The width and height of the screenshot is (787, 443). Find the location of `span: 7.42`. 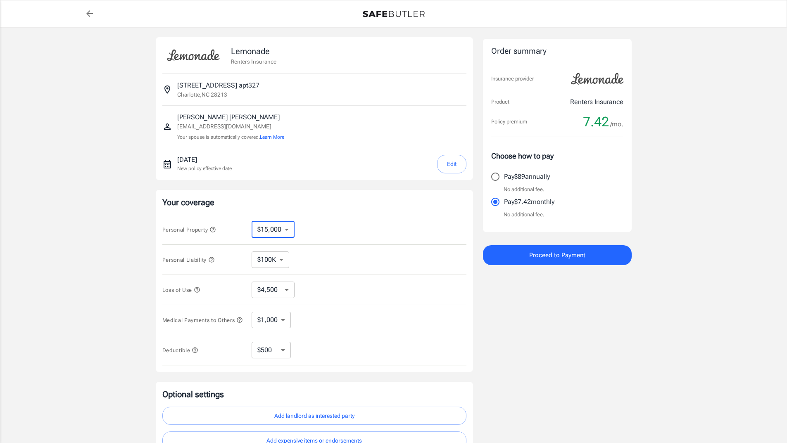

span: 7.42 is located at coordinates (596, 122).